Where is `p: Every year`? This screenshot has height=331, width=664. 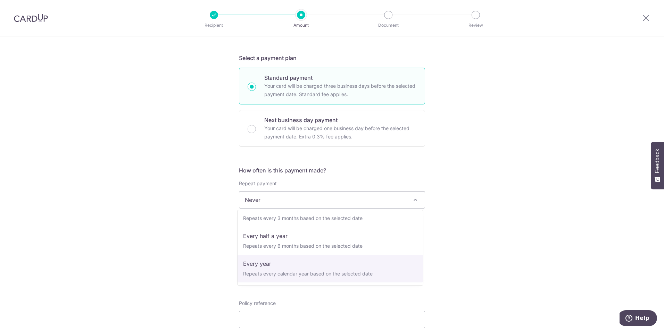
p: Every year is located at coordinates (330, 264).